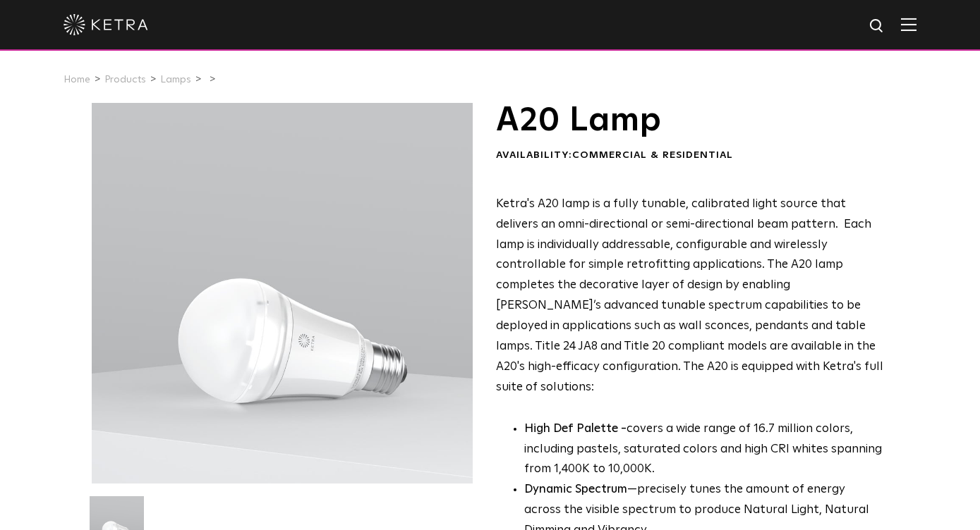 The width and height of the screenshot is (980, 530). What do you see at coordinates (125, 80) in the screenshot?
I see `a: Products` at bounding box center [125, 80].